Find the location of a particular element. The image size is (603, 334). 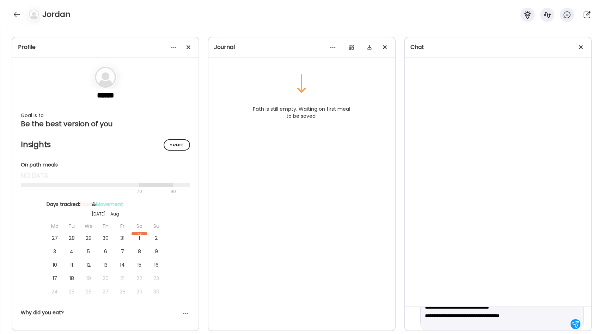

div: Tu is located at coordinates (72, 226).